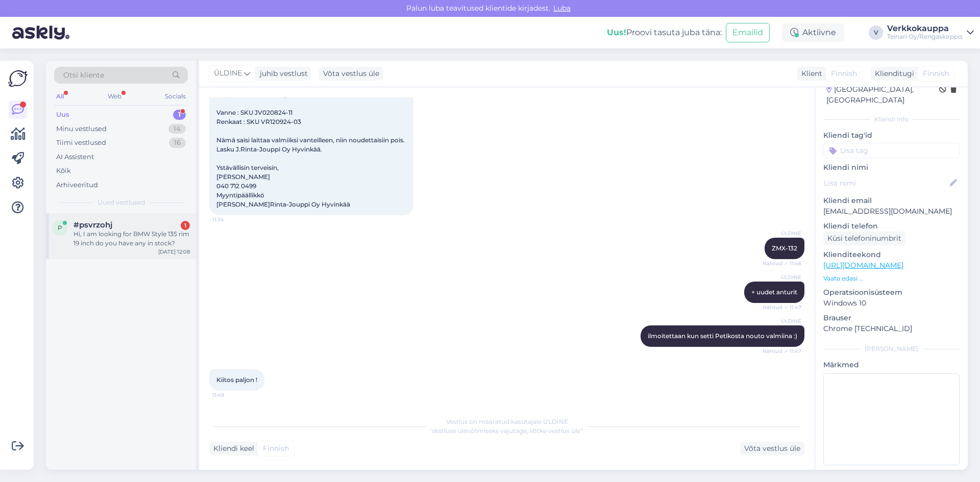  What do you see at coordinates (891, 120) in the screenshot?
I see `div: Kliendi info` at bounding box center [891, 120].